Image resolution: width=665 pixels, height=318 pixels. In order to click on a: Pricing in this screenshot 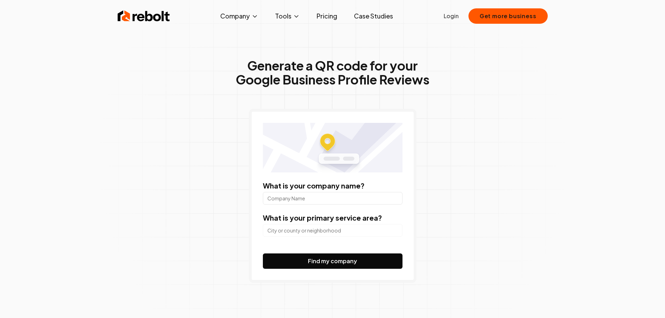, I will do `click(327, 16)`.